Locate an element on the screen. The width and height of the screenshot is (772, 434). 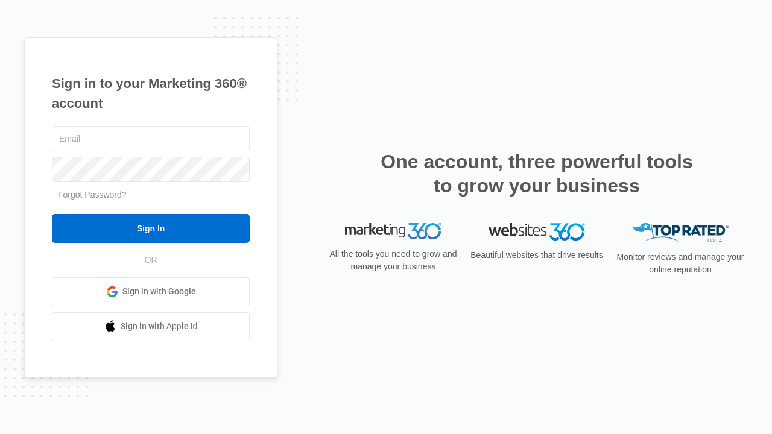
span: OR is located at coordinates (151, 260).